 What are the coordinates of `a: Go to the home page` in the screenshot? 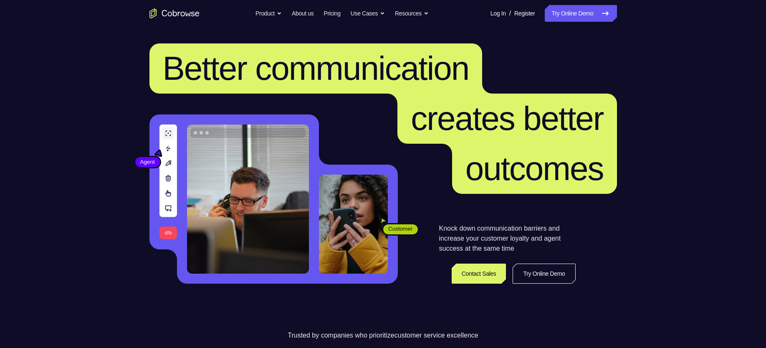 It's located at (174, 13).